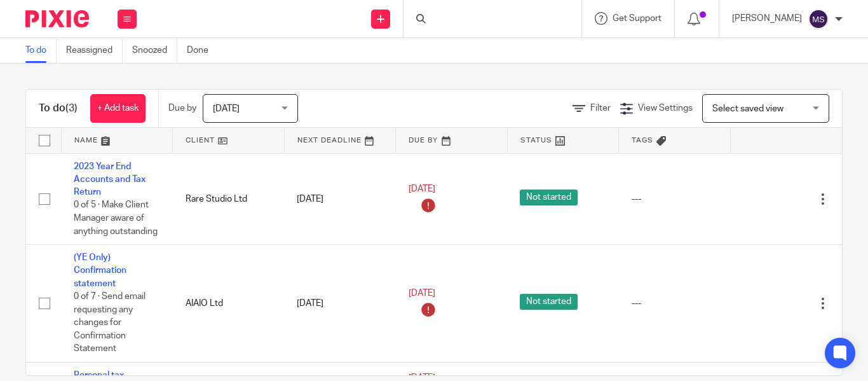 The image size is (868, 381). Describe the element at coordinates (58, 108) in the screenshot. I see `h1: To do` at that location.